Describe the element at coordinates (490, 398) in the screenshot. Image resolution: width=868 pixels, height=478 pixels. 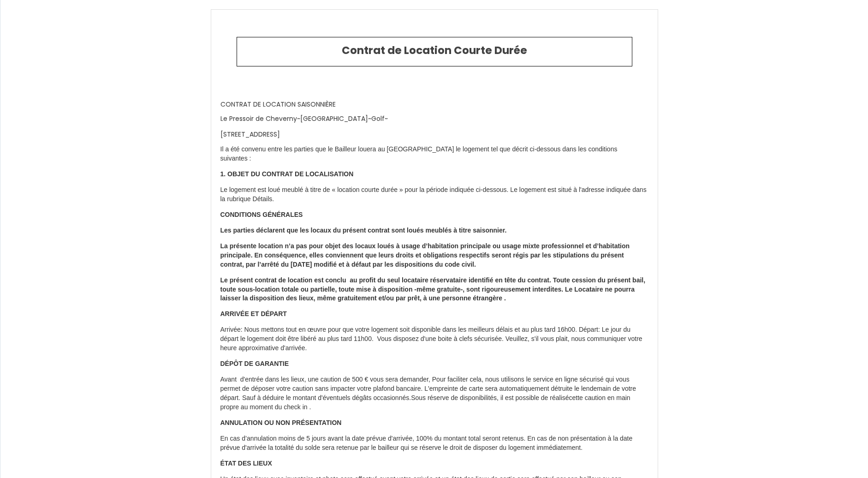
I see `span: Sous réserve de disponibilités, il est possible de réalisé` at that location.